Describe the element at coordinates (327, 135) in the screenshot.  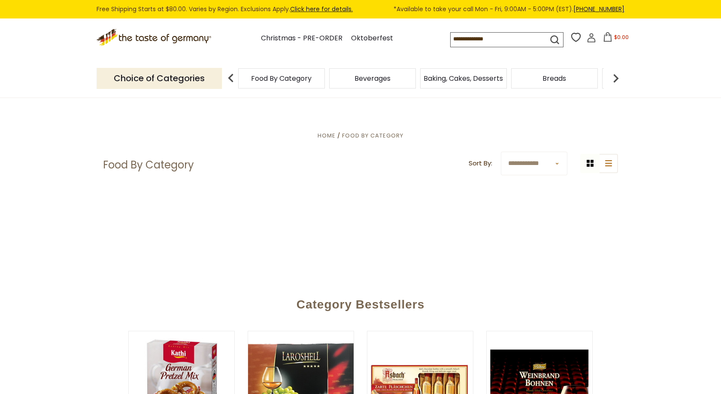
I see `span: Home` at that location.